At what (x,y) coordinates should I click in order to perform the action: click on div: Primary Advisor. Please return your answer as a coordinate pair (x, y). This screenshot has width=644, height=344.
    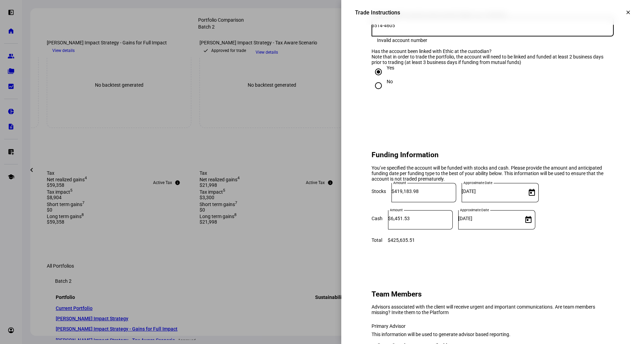
    Looking at the image, I should click on (493, 326).